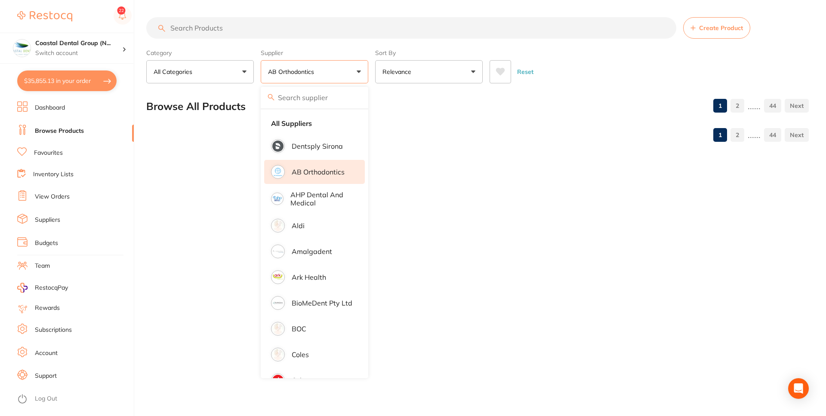 The height and width of the screenshot is (416, 826). What do you see at coordinates (278, 303) in the screenshot?
I see `img: BioMeDent Pty Ltd` at bounding box center [278, 303].